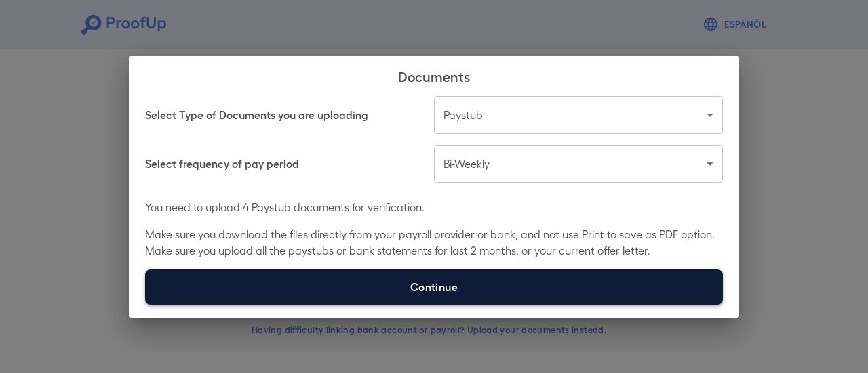  What do you see at coordinates (256, 115) in the screenshot?
I see `h6: Select Type of Documents you are uploading` at bounding box center [256, 115].